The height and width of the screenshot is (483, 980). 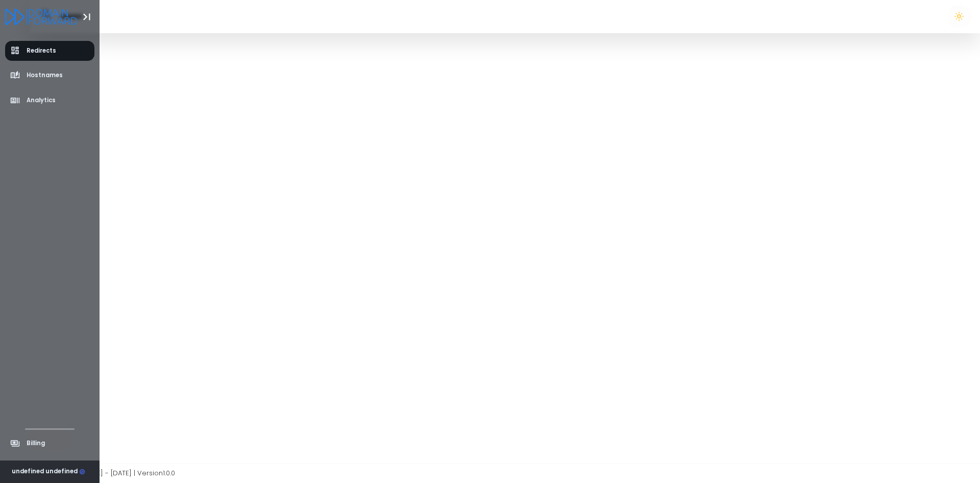 What do you see at coordinates (41, 51) in the screenshot?
I see `span: Redirects` at bounding box center [41, 51].